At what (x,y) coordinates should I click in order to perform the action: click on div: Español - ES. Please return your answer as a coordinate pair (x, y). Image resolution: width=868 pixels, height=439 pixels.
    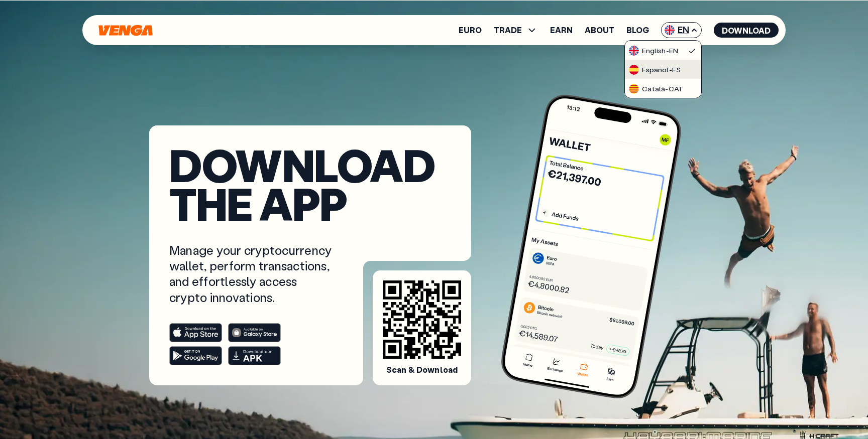
    Looking at the image, I should click on (655, 70).